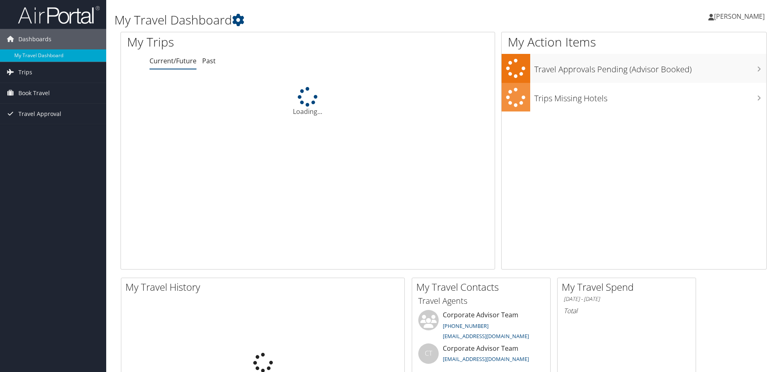 The width and height of the screenshot is (781, 372). What do you see at coordinates (308, 102) in the screenshot?
I see `div: Loading...` at bounding box center [308, 102].